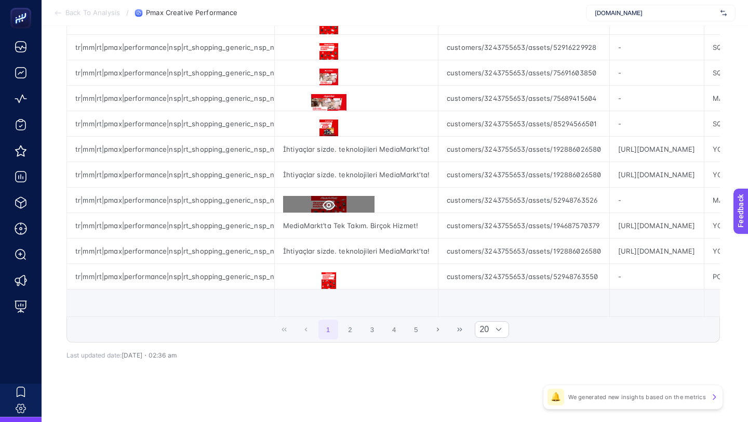 This screenshot has width=748, height=422. What do you see at coordinates (350, 330) in the screenshot?
I see `button: 2` at bounding box center [350, 330].